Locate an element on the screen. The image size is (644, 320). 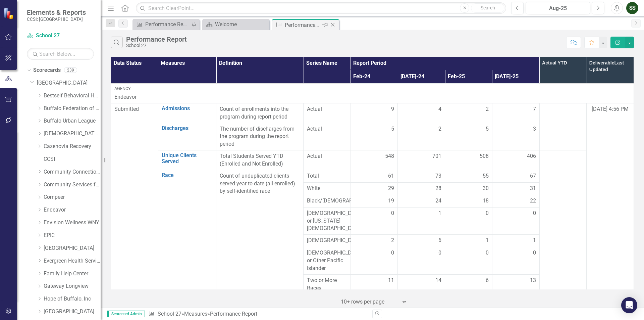
div: School 27 is located at coordinates (156, 45).